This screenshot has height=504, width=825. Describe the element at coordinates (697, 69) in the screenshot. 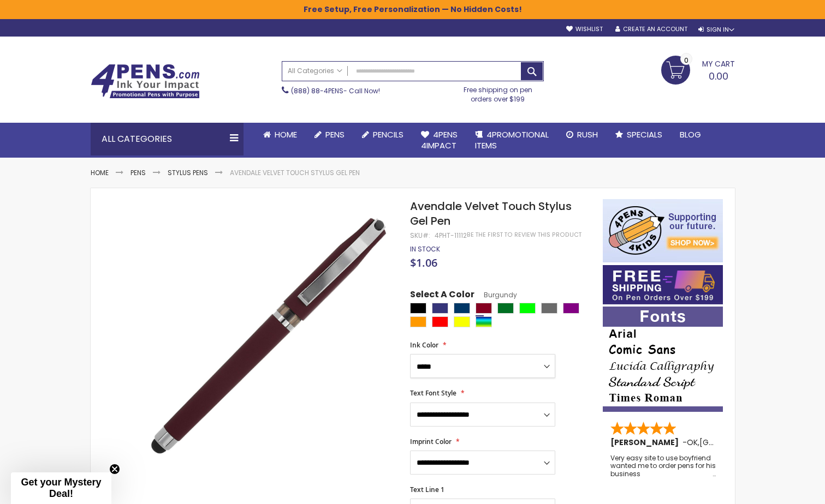

I see `a: 0.00 0` at that location.